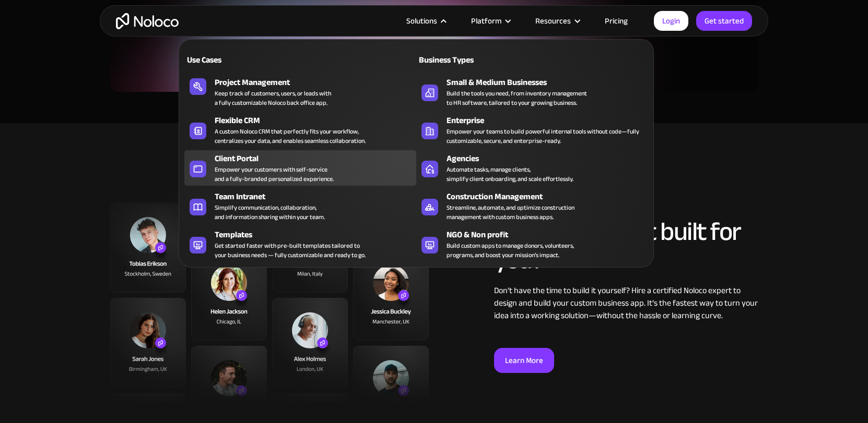 This screenshot has width=868, height=423. What do you see at coordinates (549, 197) in the screenshot?
I see `div: Construction Management` at bounding box center [549, 197].